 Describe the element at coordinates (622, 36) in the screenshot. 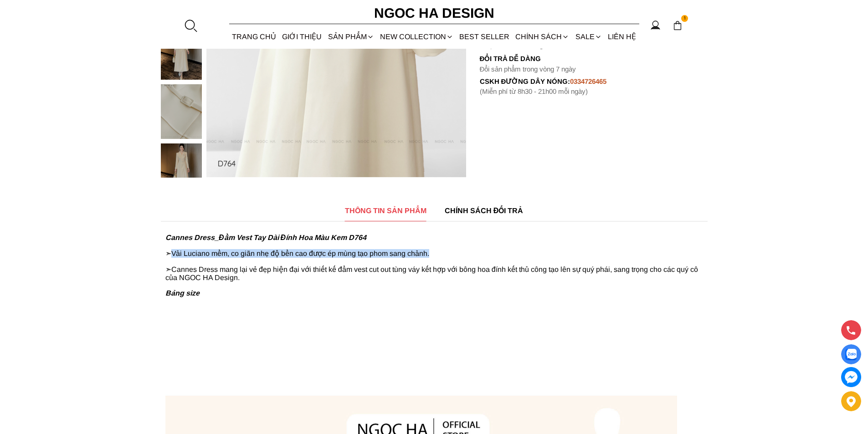

I see `a: LIÊN HỆ` at that location.